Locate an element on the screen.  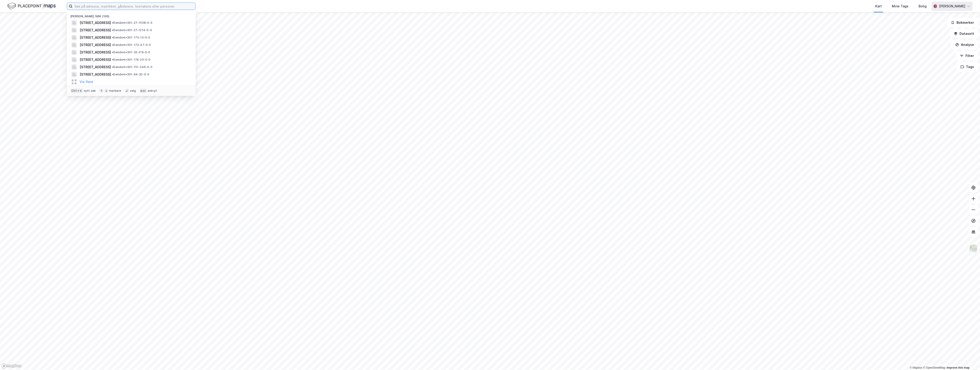
a: OpenStreetMap is located at coordinates (934, 368).